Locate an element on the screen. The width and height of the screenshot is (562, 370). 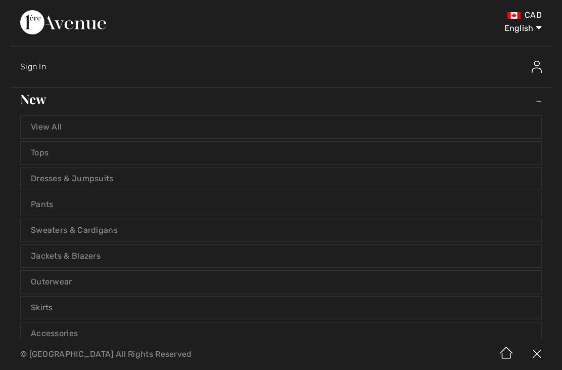
a: View All is located at coordinates (281, 127).